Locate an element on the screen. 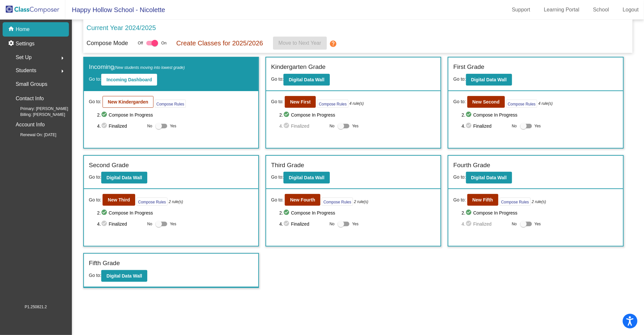 The height and width of the screenshot is (335, 644). button: New Second is located at coordinates (486, 102).